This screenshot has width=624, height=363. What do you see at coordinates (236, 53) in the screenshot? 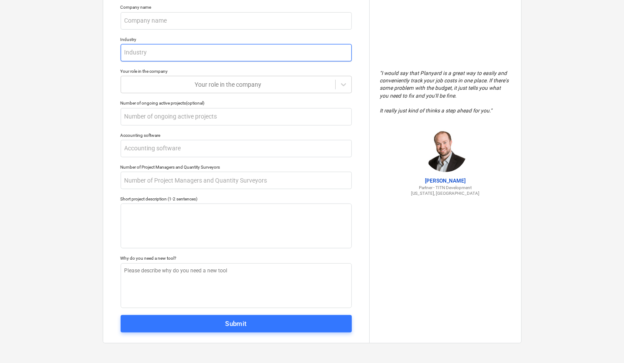
I see `input: Industry` at bounding box center [236, 53].